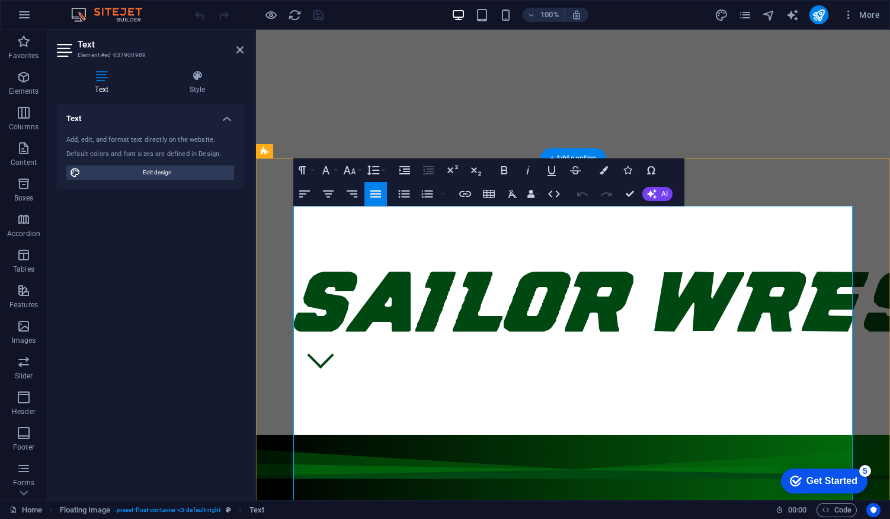 The height and width of the screenshot is (519, 890). Describe the element at coordinates (150, 140) in the screenshot. I see `div: Add, edit, and format text directly on the website.` at that location.